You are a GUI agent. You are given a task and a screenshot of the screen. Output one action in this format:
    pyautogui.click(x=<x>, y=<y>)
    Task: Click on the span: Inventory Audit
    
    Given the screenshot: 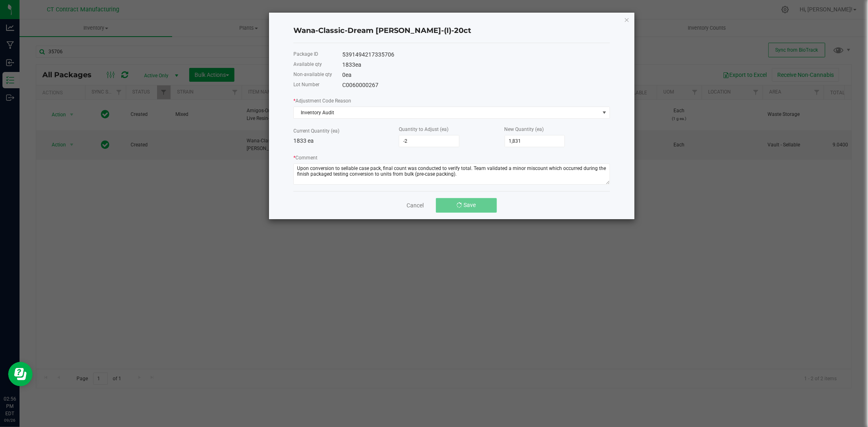 What is the action you would take?
    pyautogui.click(x=447, y=113)
    